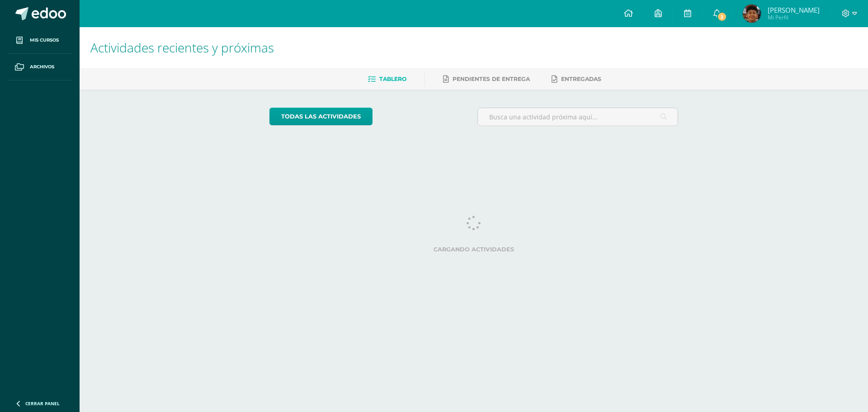  I want to click on span: Tablero, so click(393, 78).